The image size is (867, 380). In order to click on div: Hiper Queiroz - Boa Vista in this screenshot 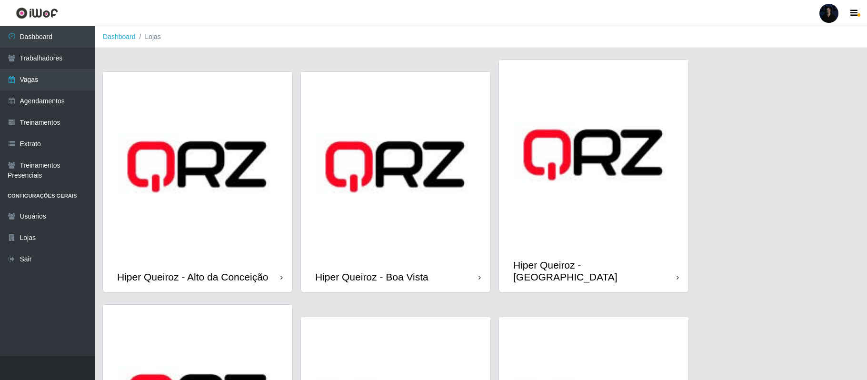, I will do `click(372, 277)`.